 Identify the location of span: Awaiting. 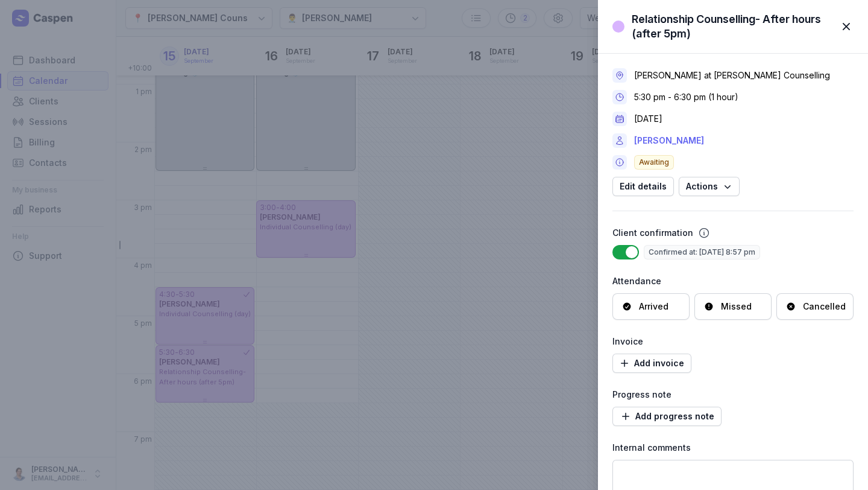
(654, 162).